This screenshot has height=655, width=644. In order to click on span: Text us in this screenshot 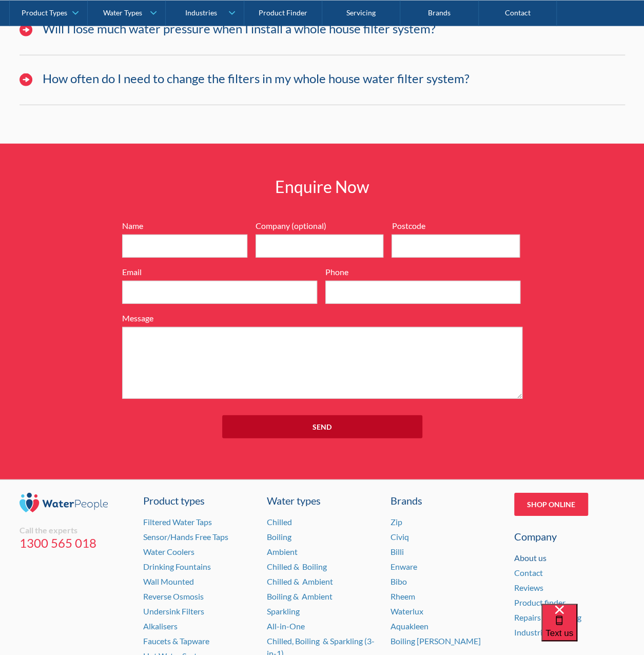, I will do `click(18, 30)`.